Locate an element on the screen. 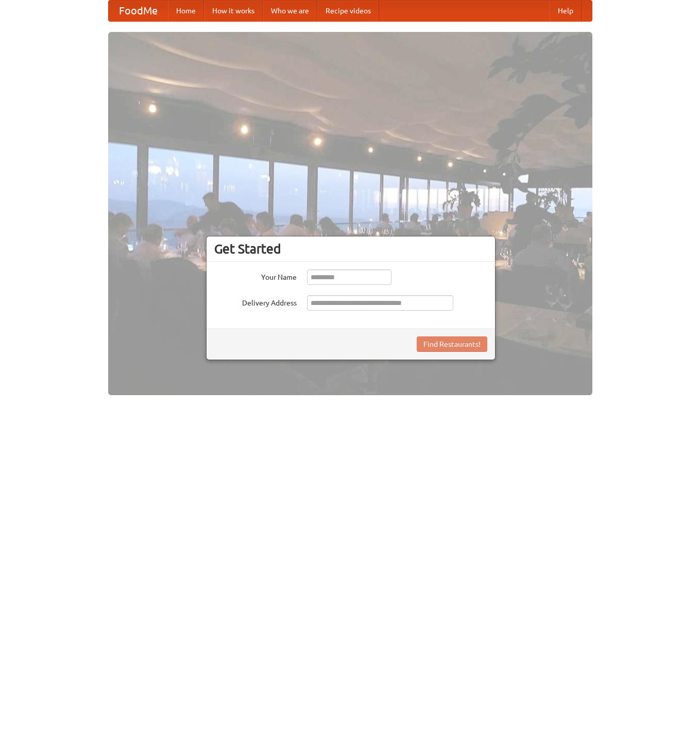 The height and width of the screenshot is (729, 700). a: Recipe videos is located at coordinates (348, 11).